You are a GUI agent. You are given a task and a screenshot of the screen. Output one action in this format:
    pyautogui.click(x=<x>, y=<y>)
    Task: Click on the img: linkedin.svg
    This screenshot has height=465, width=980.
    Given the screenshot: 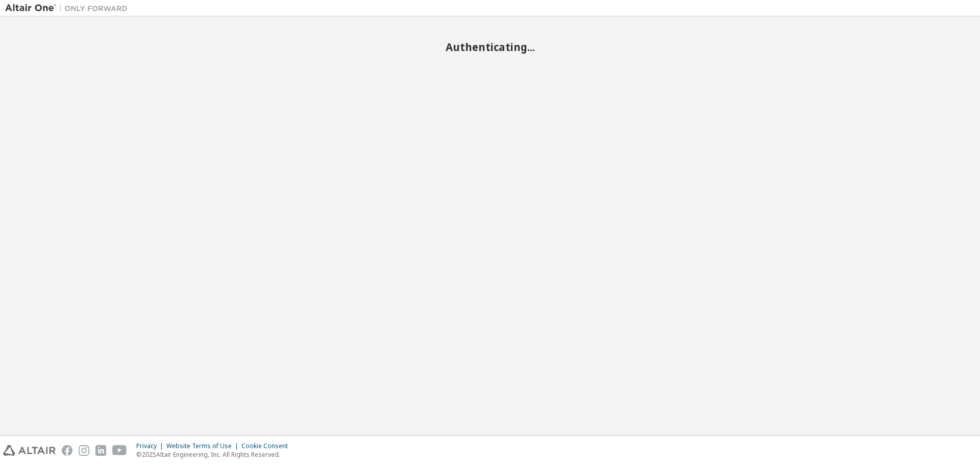 What is the action you would take?
    pyautogui.click(x=100, y=450)
    